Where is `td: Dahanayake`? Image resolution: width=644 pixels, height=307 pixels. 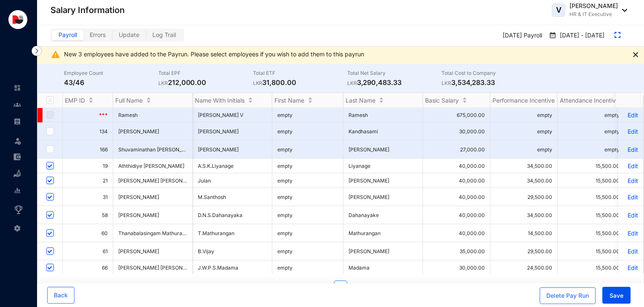
td: Dahanayake is located at coordinates (383, 215).